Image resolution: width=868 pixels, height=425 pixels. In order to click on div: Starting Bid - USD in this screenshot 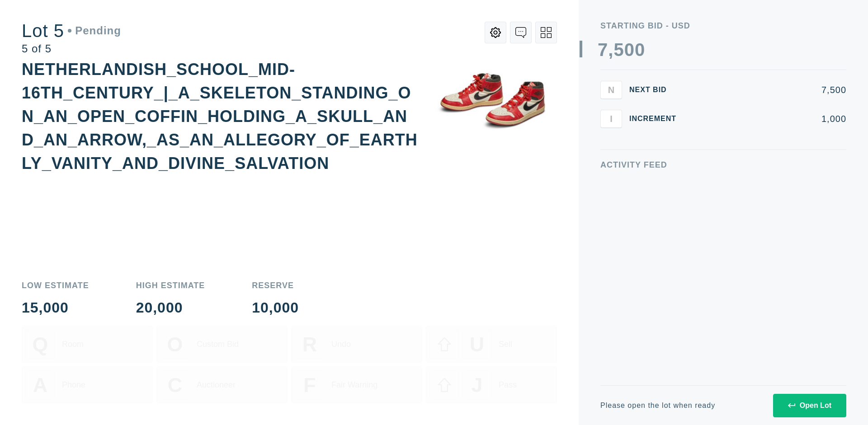, I will do `click(724, 26)`.